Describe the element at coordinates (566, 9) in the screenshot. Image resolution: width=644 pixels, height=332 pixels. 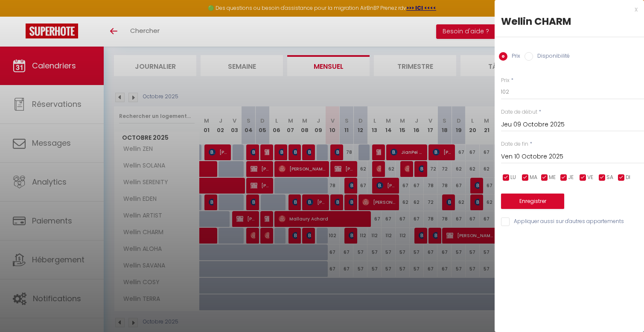
I see `div: x` at that location.